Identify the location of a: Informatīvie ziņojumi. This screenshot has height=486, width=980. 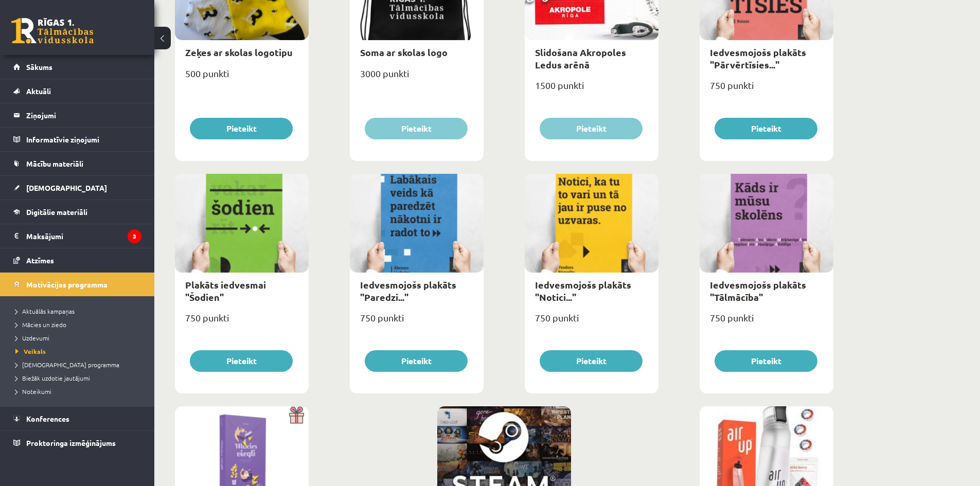
(78, 139).